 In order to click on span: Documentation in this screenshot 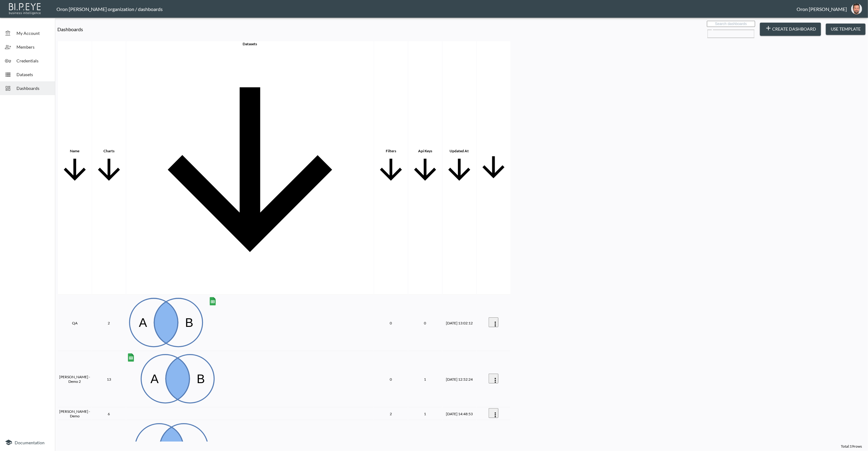, I will do `click(30, 442)`.